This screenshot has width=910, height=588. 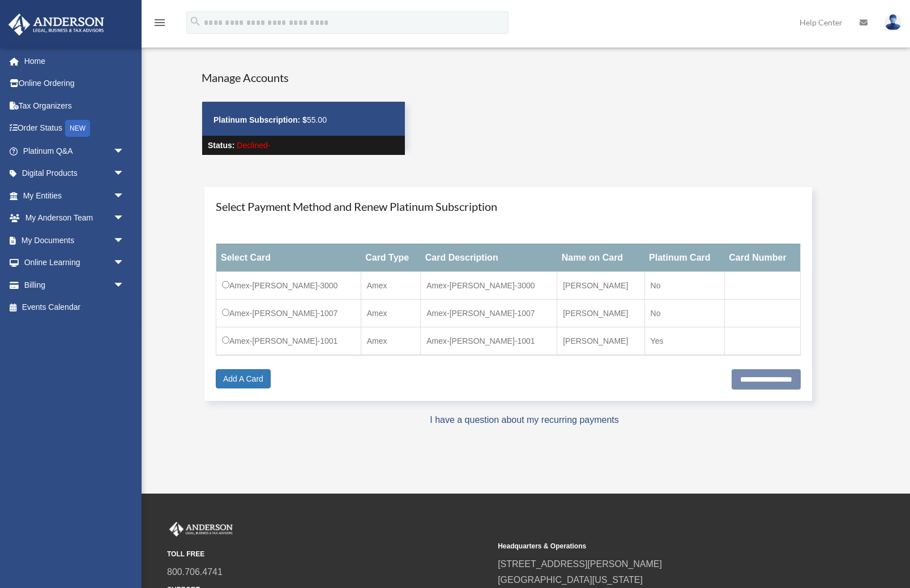 I want to click on td: Yes, so click(x=684, y=341).